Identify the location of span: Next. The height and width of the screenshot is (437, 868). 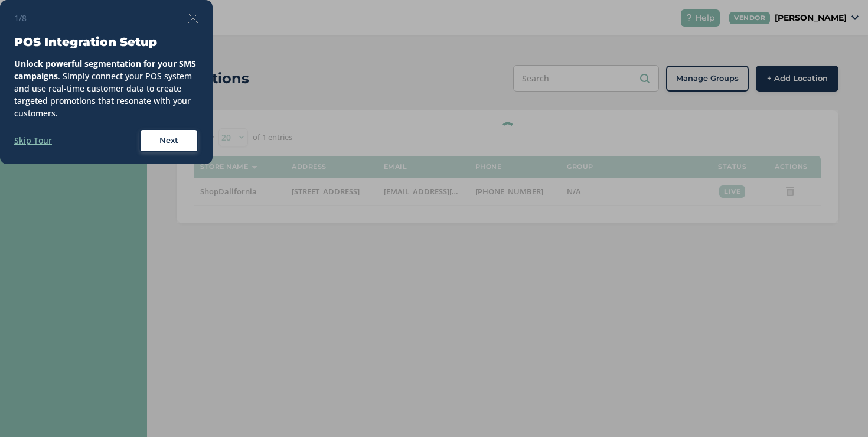
(169, 141).